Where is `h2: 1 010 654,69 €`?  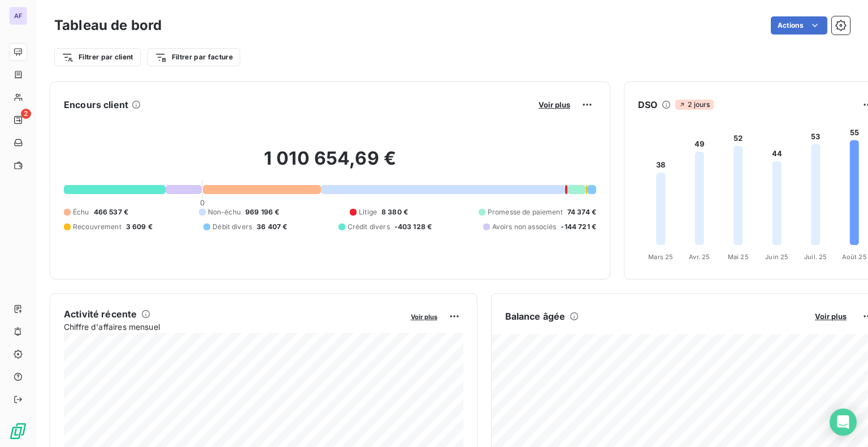 h2: 1 010 654,69 € is located at coordinates (330, 164).